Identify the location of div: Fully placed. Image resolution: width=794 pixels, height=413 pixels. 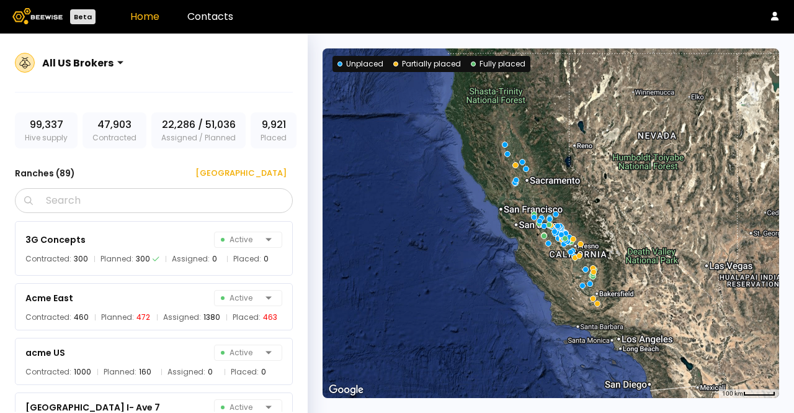
(498, 64).